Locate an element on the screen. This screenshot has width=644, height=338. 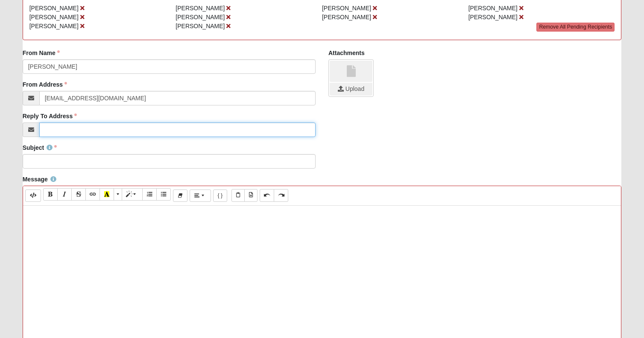
label: Subject is located at coordinates (39, 147).